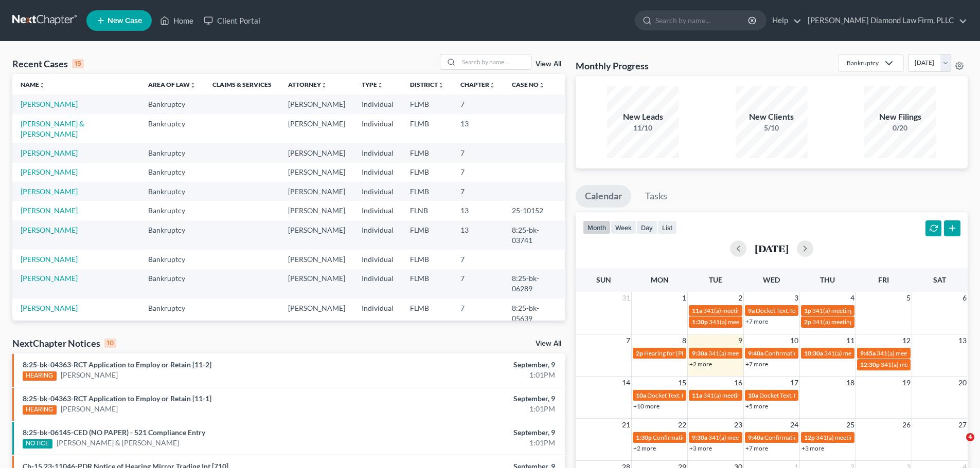 The width and height of the screenshot is (980, 468). Describe the element at coordinates (308, 84) in the screenshot. I see `a: Attorneyunfold_more` at that location.